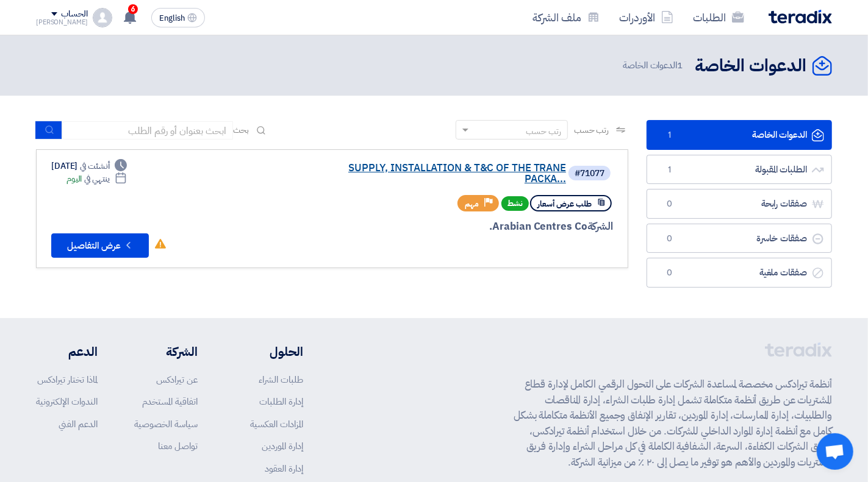 The height and width of the screenshot is (482, 868). Describe the element at coordinates (96, 179) in the screenshot. I see `div: اليوم` at that location.